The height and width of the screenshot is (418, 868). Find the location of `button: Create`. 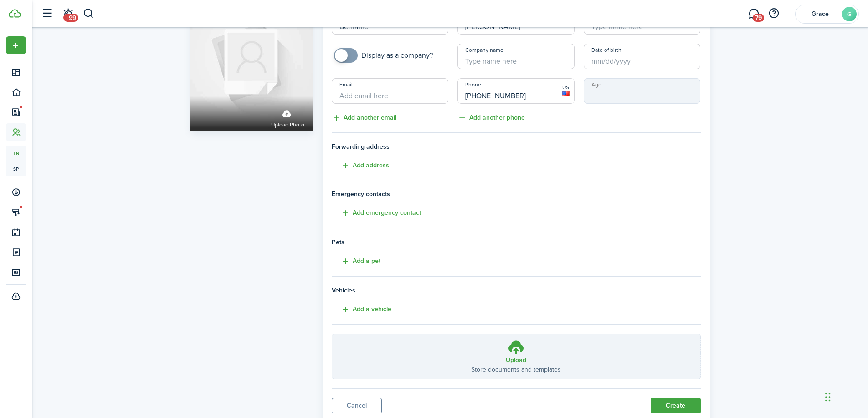

button: Create is located at coordinates (676, 406).